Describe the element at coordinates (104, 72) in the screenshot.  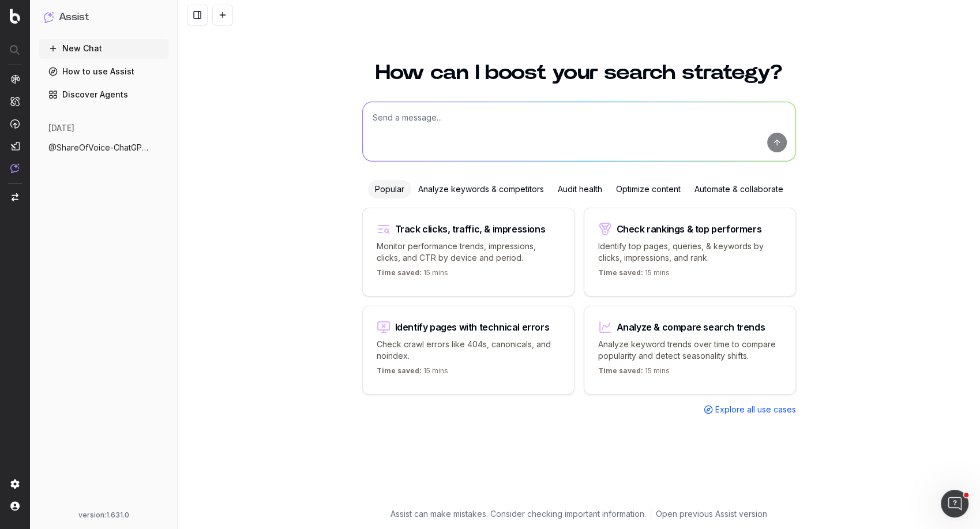
I see `a: How to use Assist` at that location.